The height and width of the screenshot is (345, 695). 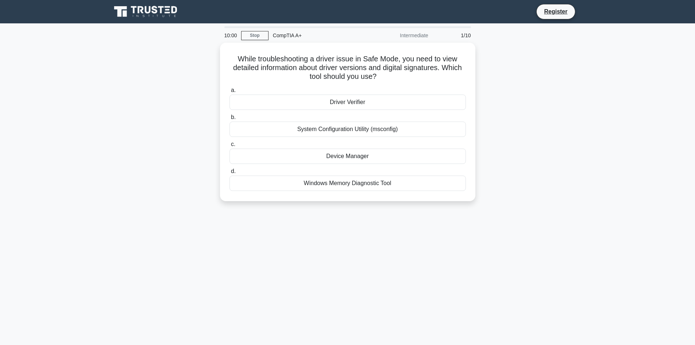 What do you see at coordinates (556, 11) in the screenshot?
I see `a: Register` at bounding box center [556, 11].